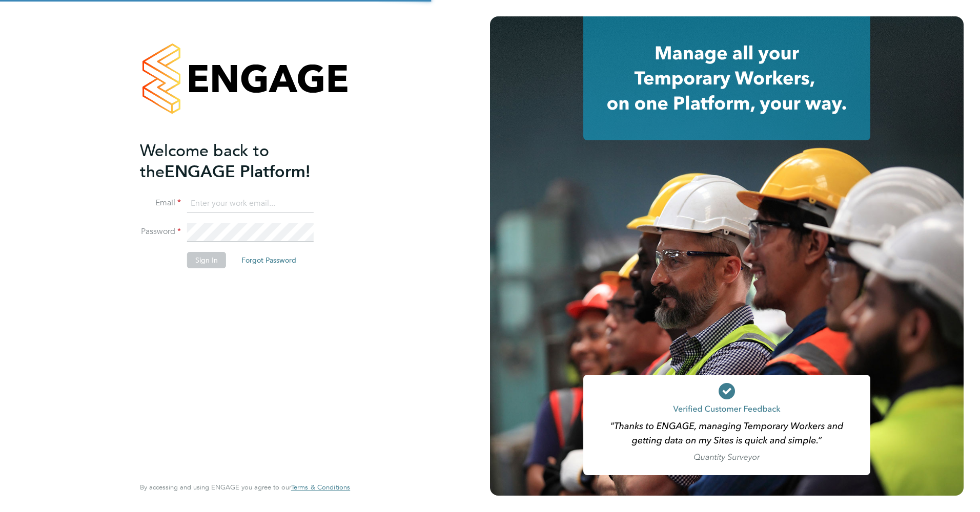 Image resolution: width=980 pixels, height=512 pixels. I want to click on span: By accessing and using ENGAGE you agree to our, so click(245, 487).